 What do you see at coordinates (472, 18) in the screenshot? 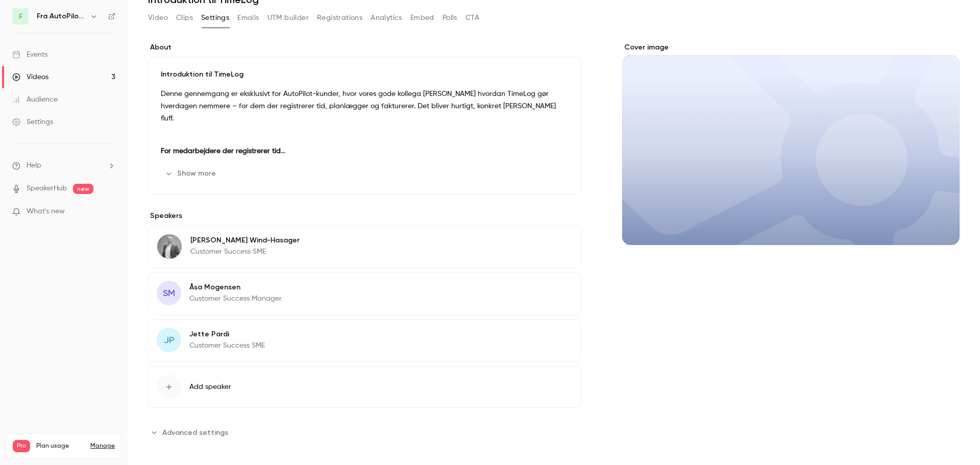
I see `button: CTA` at bounding box center [472, 18].